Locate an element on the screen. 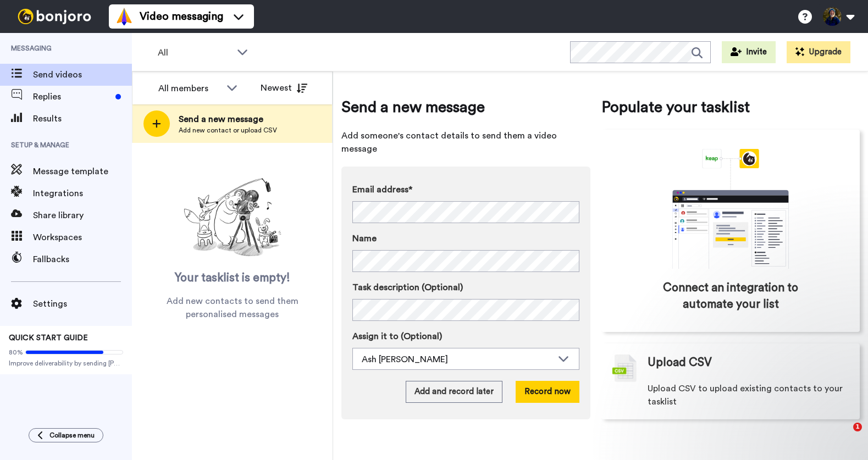 Image resolution: width=868 pixels, height=460 pixels. div: All members is located at coordinates (190, 88).